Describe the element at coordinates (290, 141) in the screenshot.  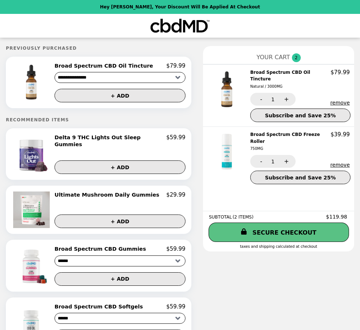
I see `h2: Broad Spectrum CBD Freeze Roller` at that location.